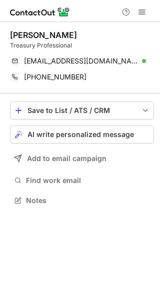 This screenshot has height=300, width=160. I want to click on button: AI write personalized message, so click(82, 134).